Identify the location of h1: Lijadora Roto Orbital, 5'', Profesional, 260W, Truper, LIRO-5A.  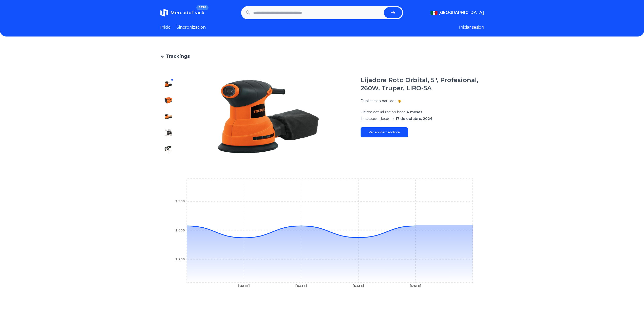
(422, 84).